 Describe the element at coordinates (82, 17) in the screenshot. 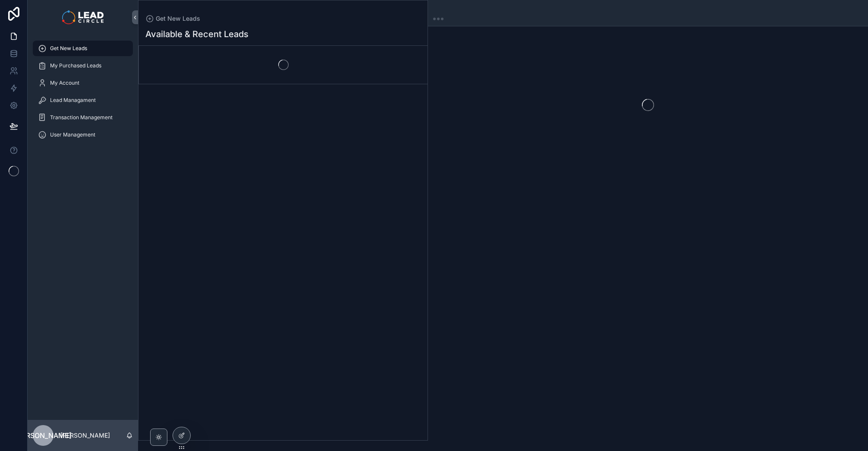

I see `img: App logo` at that location.